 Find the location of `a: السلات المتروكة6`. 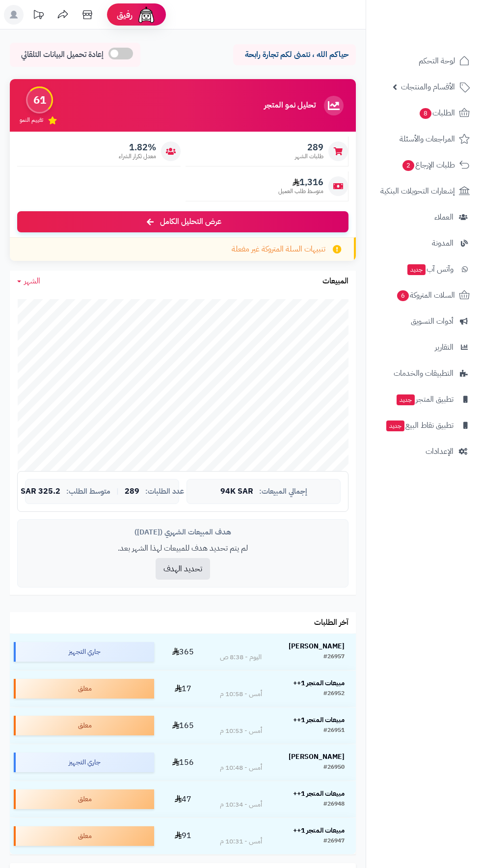

a: السلات المتروكة6 is located at coordinates (424, 295).